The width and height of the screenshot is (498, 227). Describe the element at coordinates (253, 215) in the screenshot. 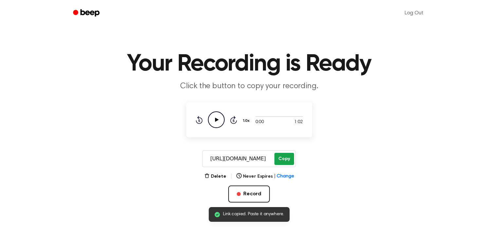

I see `span: Link copied. Paste it anywhere.` at that location.